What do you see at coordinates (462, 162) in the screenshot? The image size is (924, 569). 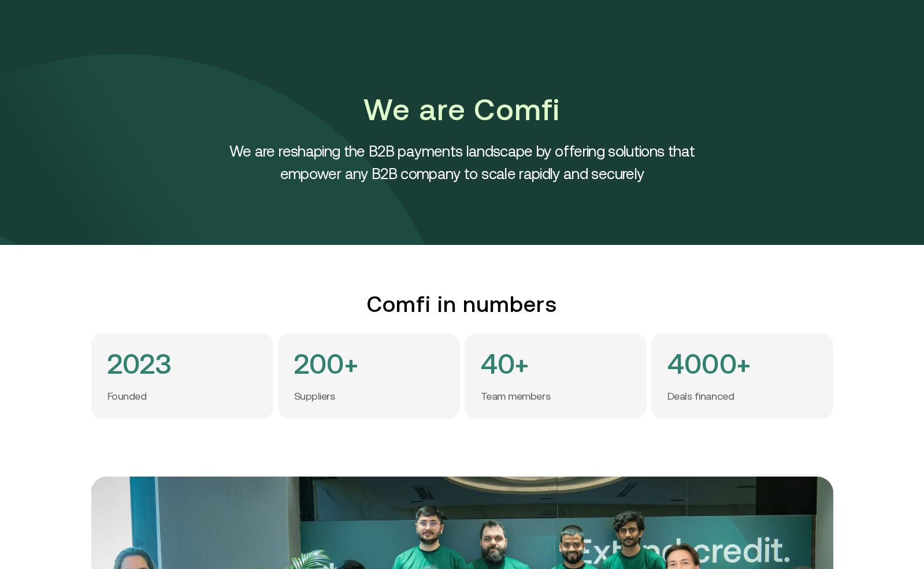 I see `h4: We are reshaping the B2B payments landscape by offering solutions that empower any B2B company to...` at bounding box center [462, 162].